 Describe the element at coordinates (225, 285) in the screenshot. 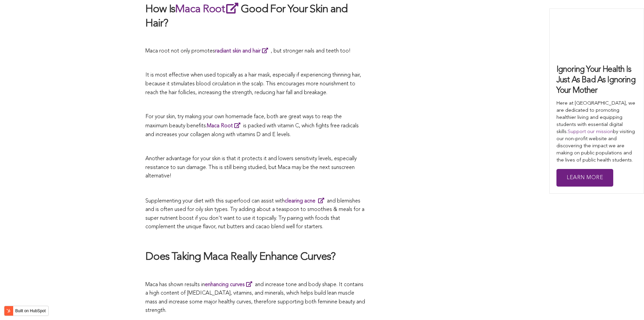

I see `strong: enhancing curves` at that location.